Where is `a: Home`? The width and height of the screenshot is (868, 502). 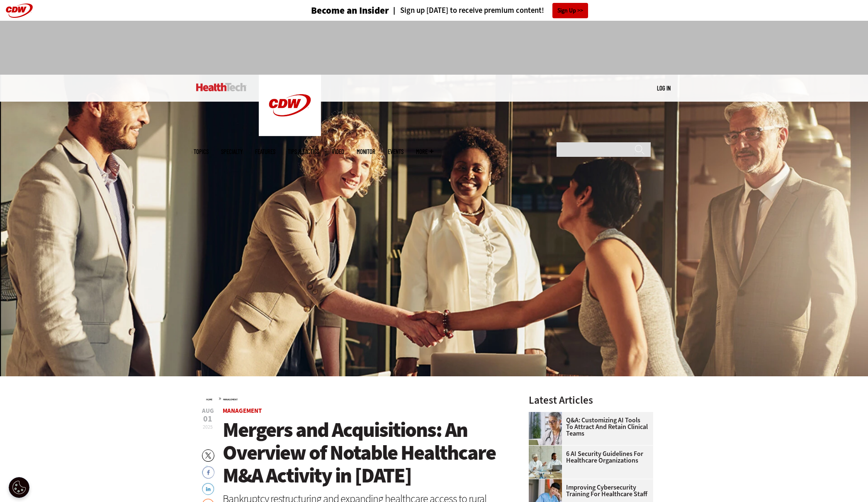
a: Home is located at coordinates (208, 399).